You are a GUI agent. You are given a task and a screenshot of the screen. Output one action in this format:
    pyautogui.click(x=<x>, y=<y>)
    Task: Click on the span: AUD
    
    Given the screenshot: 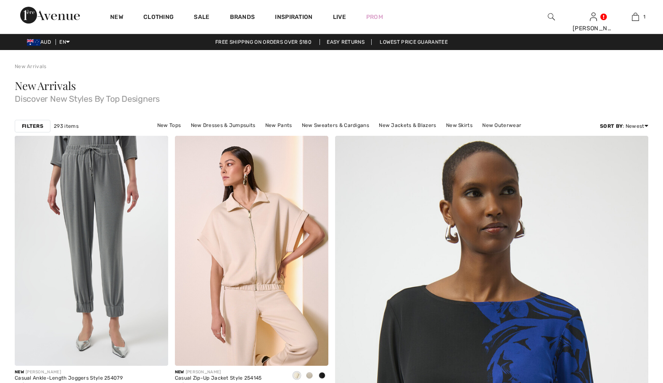 What is the action you would take?
    pyautogui.click(x=40, y=42)
    